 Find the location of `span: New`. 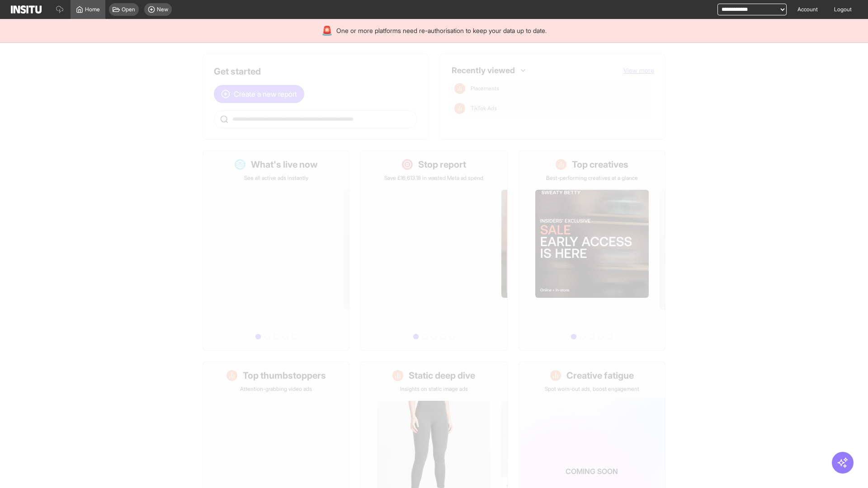

span: New is located at coordinates (162, 10).